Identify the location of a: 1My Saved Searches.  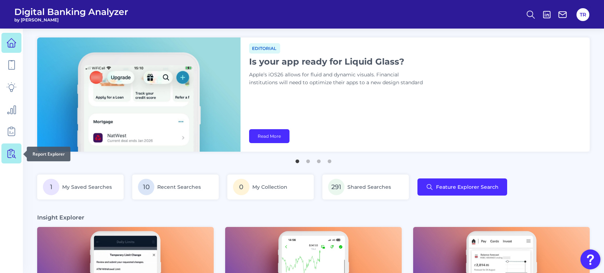
(80, 187).